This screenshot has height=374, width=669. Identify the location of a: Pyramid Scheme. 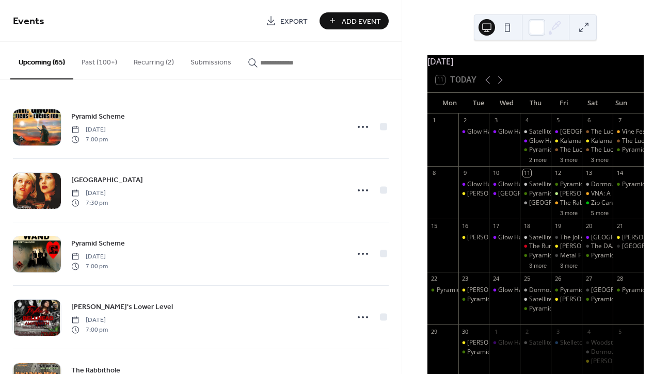
(98, 116).